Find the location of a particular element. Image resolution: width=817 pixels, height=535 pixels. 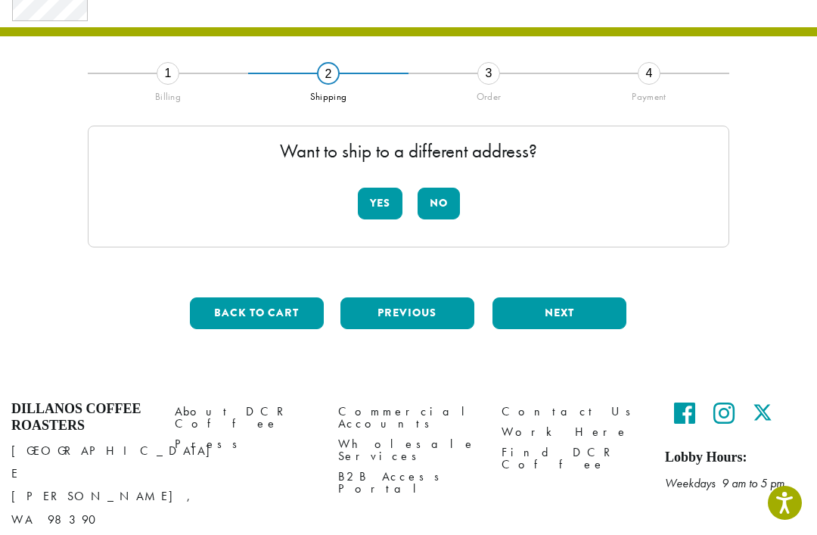

div: Order is located at coordinates (489, 94).